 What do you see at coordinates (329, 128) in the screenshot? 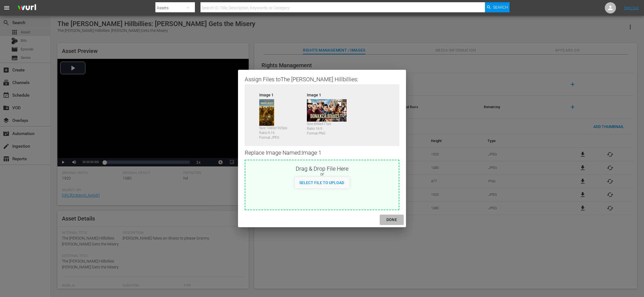
I see `div: Size: 848 x 477 px Ratio: 16:9 Format: PNG` at bounding box center [329, 128].